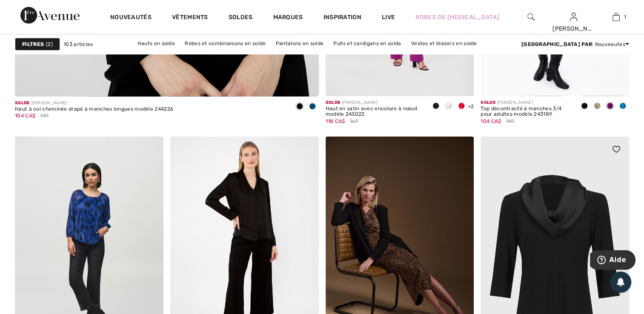 Image resolution: width=644 pixels, height=314 pixels. Describe the element at coordinates (131, 18) in the screenshot. I see `a: Nouveautés` at that location.